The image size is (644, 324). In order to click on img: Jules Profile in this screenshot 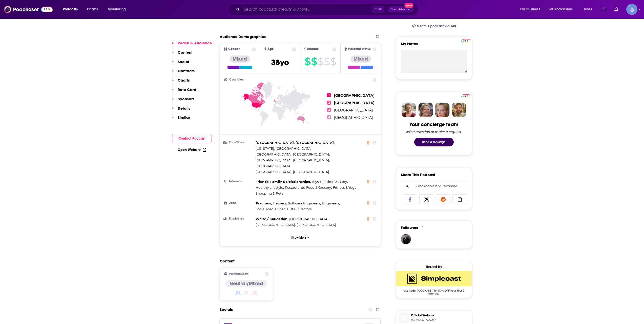, I will do `click(442, 110)`.